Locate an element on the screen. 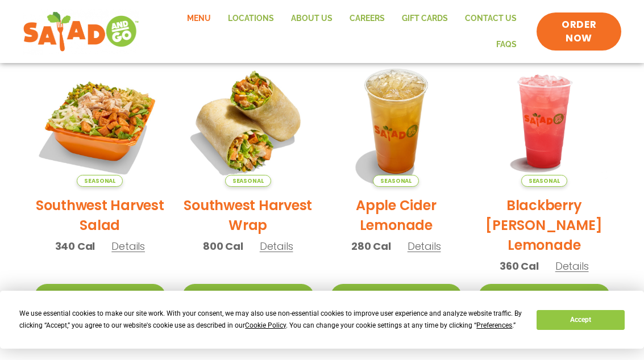 This screenshot has width=644, height=360. a: FAQs is located at coordinates (507, 45).